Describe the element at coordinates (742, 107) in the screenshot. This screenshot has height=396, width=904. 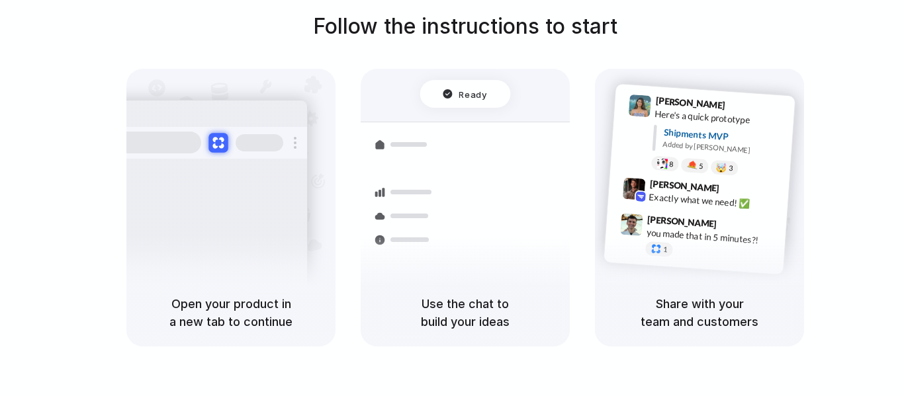
I see `span: 9:41 AM` at that location.